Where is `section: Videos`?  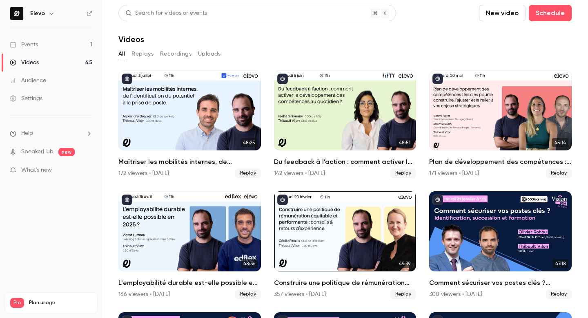 section: Videos is located at coordinates (345, 159).